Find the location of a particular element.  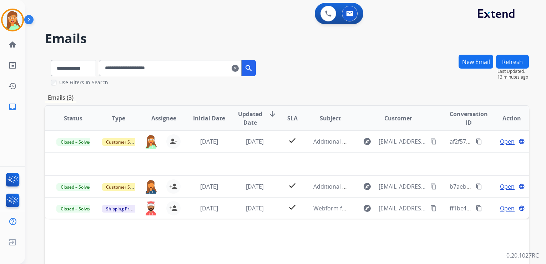

mat-icon: list_alt is located at coordinates (12, 65).